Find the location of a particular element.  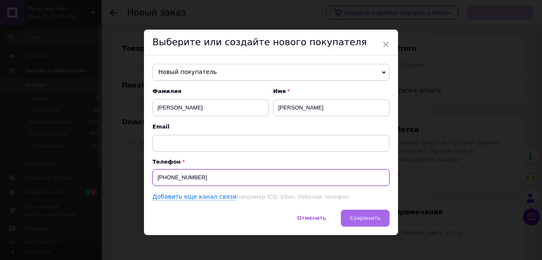

span: Email is located at coordinates (271, 127).